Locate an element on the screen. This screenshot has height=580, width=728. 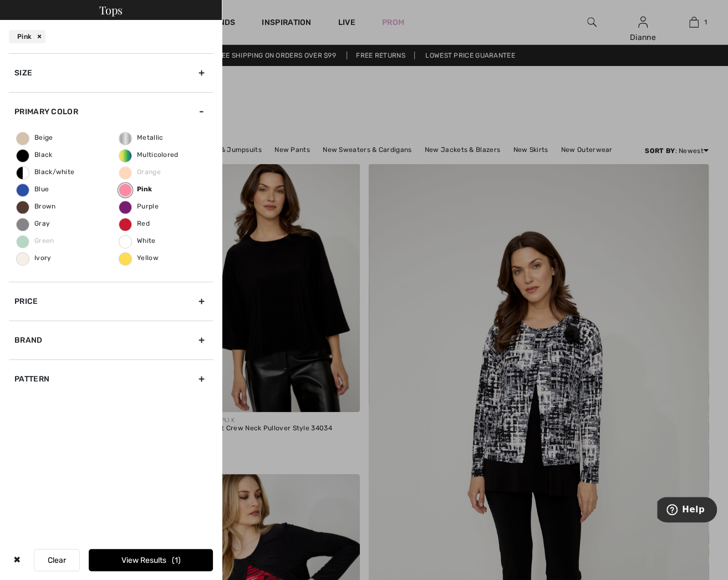
span: Beige is located at coordinates (35, 137).